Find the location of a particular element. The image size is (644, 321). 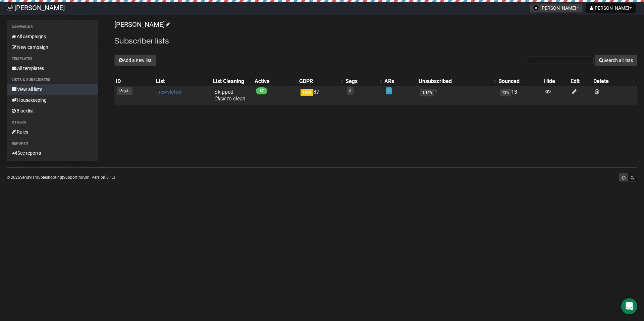

a: See reports is located at coordinates (52, 153).